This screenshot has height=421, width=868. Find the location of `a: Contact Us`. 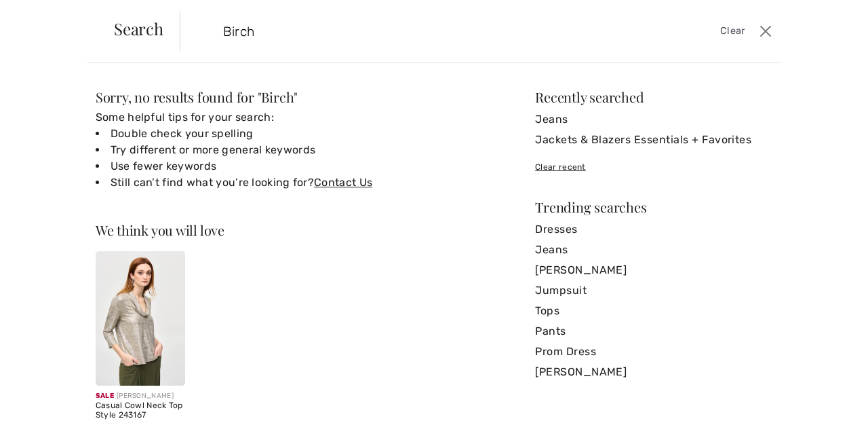

a: Contact Us is located at coordinates (343, 182).